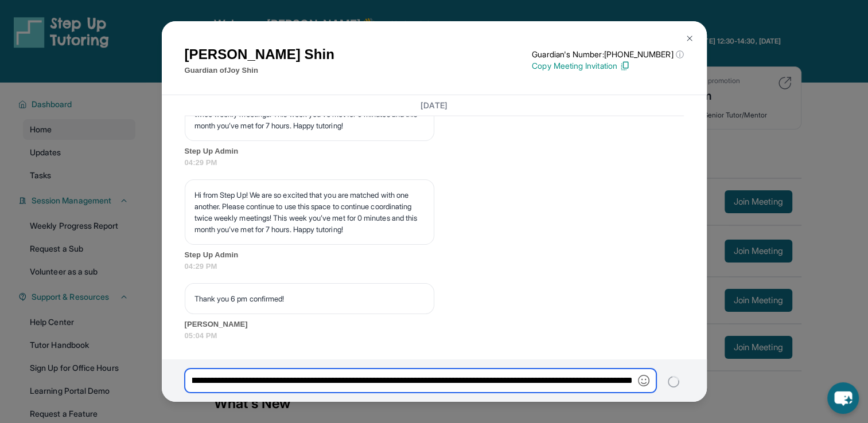  Describe the element at coordinates (309, 212) in the screenshot. I see `p: Hi from Step Up! We are so excited that you are matched with one another. Please continue to use ...` at that location.